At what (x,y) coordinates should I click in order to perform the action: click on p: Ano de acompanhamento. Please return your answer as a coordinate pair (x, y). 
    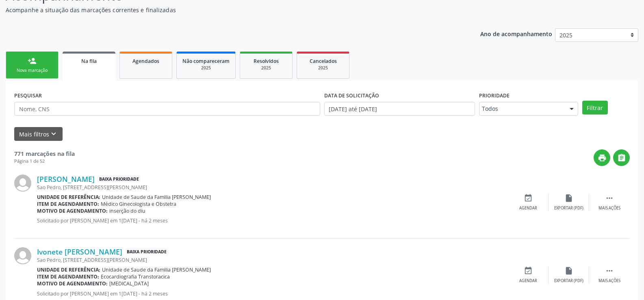
    Looking at the image, I should click on (516, 33).